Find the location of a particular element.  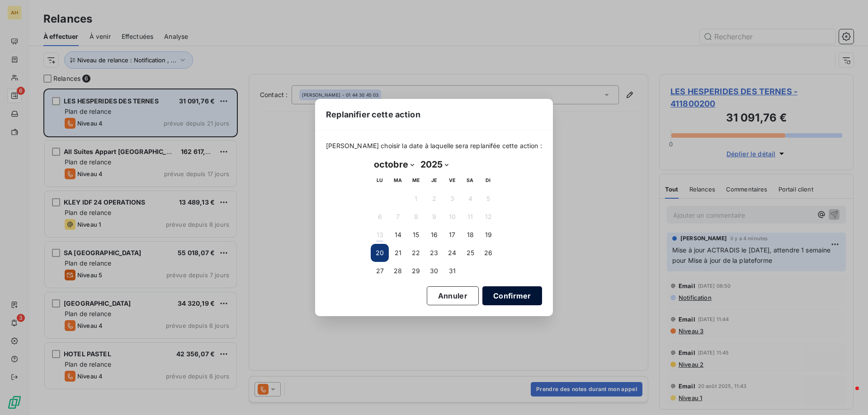

button: 27 is located at coordinates (380, 271).